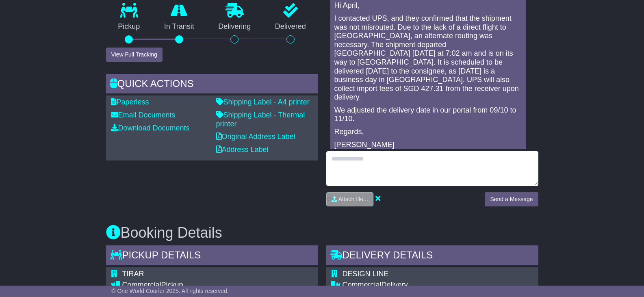 The width and height of the screenshot is (644, 297). Describe the element at coordinates (235, 27) in the screenshot. I see `p: Delivering` at that location.